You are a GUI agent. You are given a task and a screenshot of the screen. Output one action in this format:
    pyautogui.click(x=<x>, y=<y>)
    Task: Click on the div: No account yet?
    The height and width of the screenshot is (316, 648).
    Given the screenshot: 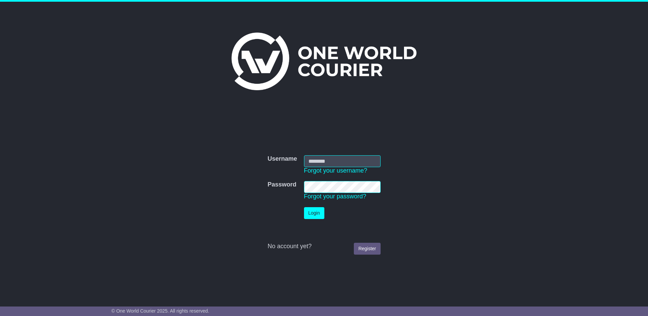 What is the action you would take?
    pyautogui.click(x=324, y=247)
    